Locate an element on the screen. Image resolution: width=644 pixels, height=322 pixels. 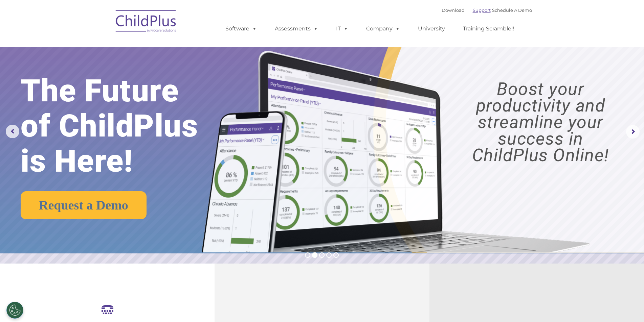
span: Phone number is located at coordinates (108, 75).